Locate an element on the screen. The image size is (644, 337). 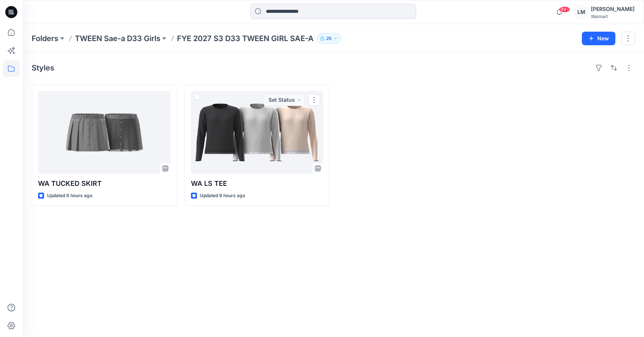
h4: Styles is located at coordinates (43, 68).